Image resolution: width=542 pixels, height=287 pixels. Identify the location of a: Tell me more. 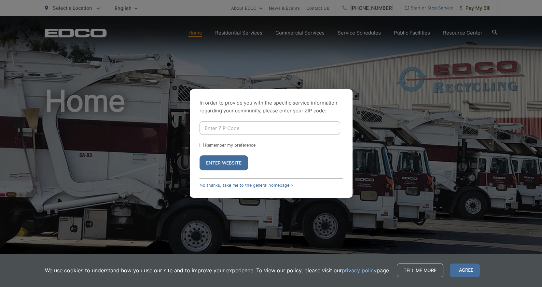
(420, 270).